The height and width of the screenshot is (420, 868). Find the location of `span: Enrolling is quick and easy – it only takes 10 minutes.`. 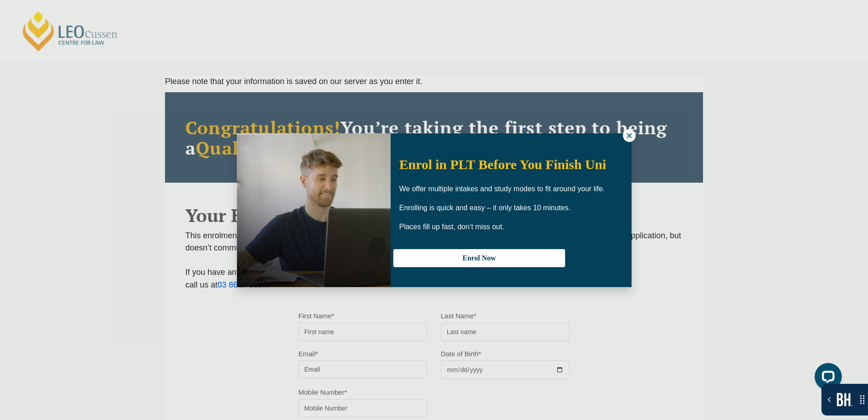

span: Enrolling is quick and easy – it only takes 10 minutes. is located at coordinates (485, 208).